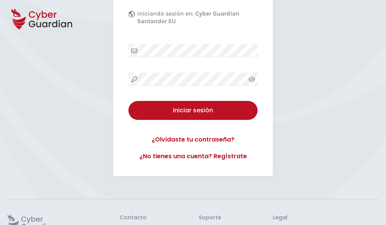  I want to click on h3: Legal, so click(325, 218).